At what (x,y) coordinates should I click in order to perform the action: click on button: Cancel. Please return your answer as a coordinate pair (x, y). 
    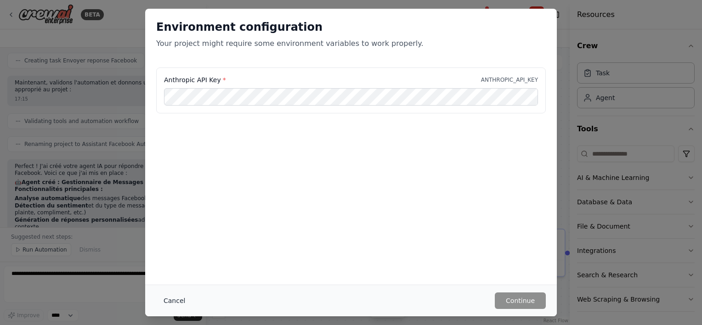
    Looking at the image, I should click on (174, 301).